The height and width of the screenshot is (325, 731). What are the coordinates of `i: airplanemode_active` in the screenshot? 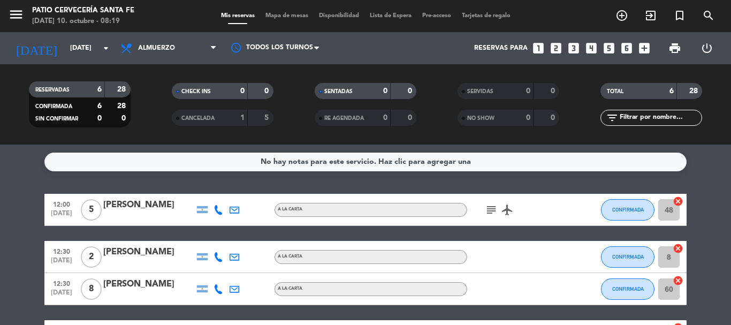 It's located at (507, 210).